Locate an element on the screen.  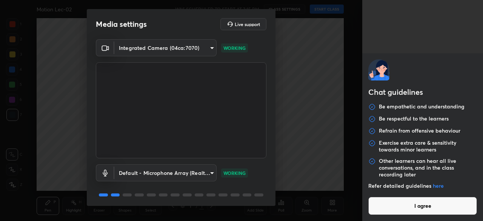
p: Be respectful to the learners is located at coordinates (413, 119).